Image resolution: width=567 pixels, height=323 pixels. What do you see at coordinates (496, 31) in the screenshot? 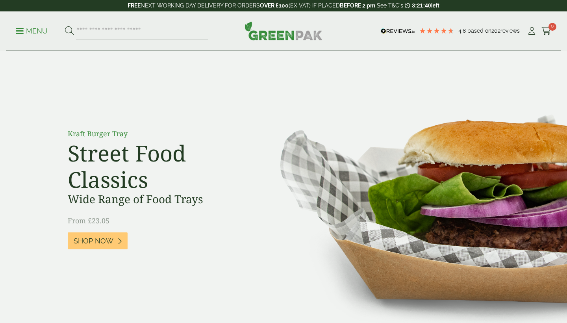
I see `span: 202` at bounding box center [496, 31].